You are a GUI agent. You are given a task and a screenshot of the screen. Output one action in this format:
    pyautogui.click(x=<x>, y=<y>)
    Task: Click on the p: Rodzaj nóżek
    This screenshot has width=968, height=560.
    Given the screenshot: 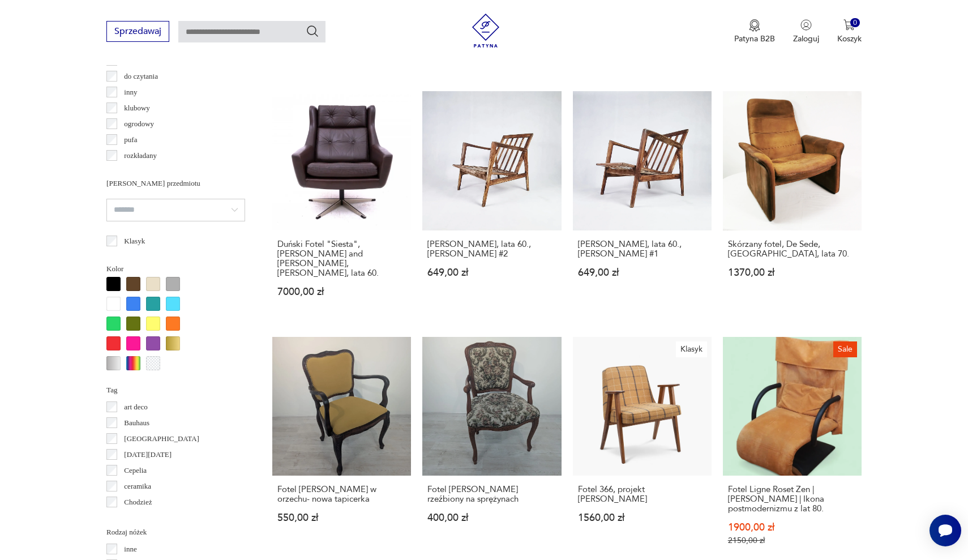 What is the action you would take?
    pyautogui.click(x=175, y=533)
    